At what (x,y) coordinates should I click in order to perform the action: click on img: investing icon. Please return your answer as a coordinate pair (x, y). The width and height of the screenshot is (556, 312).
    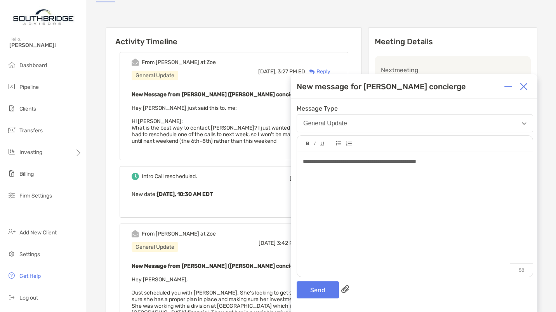
    Looking at the image, I should click on (12, 152).